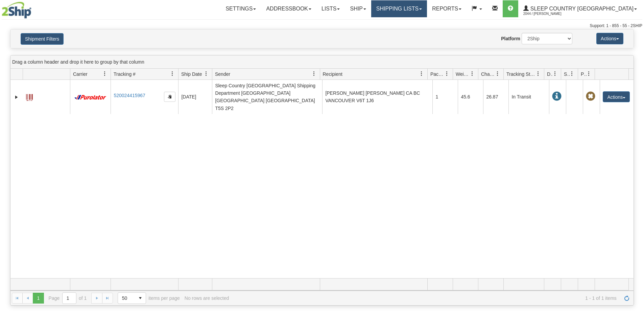  What do you see at coordinates (38, 299) in the screenshot?
I see `span: Page 1` at bounding box center [38, 299].